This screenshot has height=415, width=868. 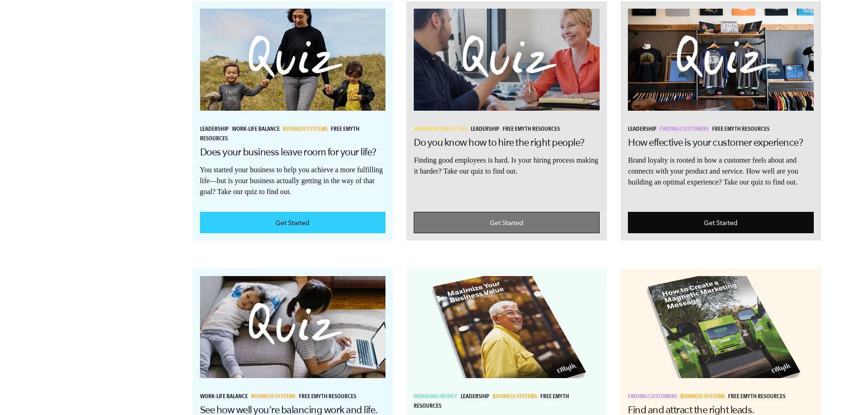 I want to click on p: Brand loyalty is rooted in how a customer feels about and connects with your product and service...., so click(x=721, y=171).